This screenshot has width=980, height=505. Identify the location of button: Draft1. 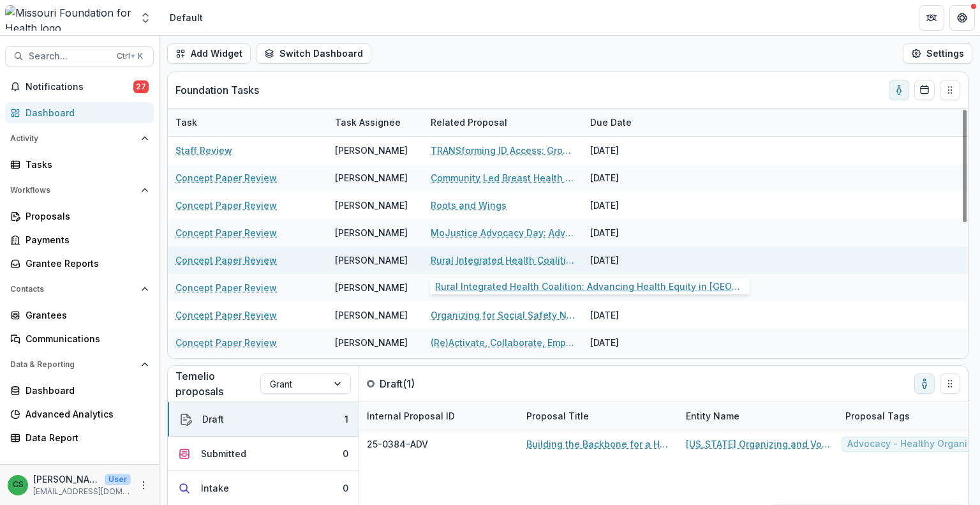
(263, 419).